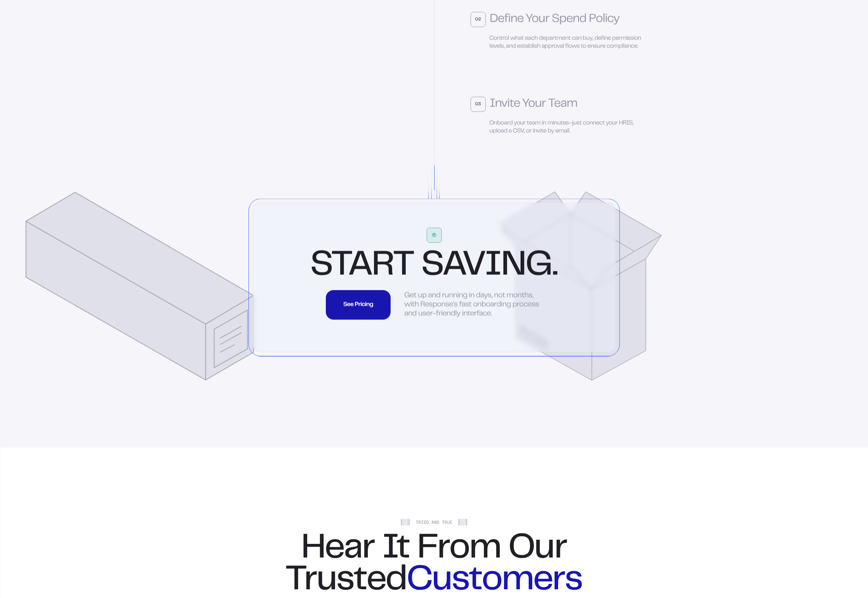 This screenshot has height=598, width=868. Describe the element at coordinates (557, 116) in the screenshot. I see `button: 03Invite Your TeamOnboard your team in minutes–just connect your HRIS, upload a CSV, or invite by...` at that location.